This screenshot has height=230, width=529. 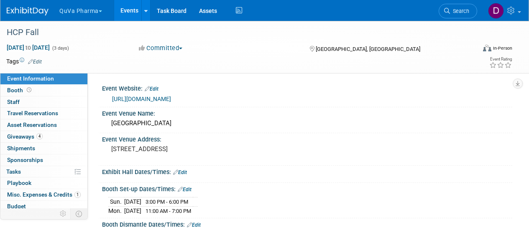 I want to click on a: Search, so click(x=458, y=11).